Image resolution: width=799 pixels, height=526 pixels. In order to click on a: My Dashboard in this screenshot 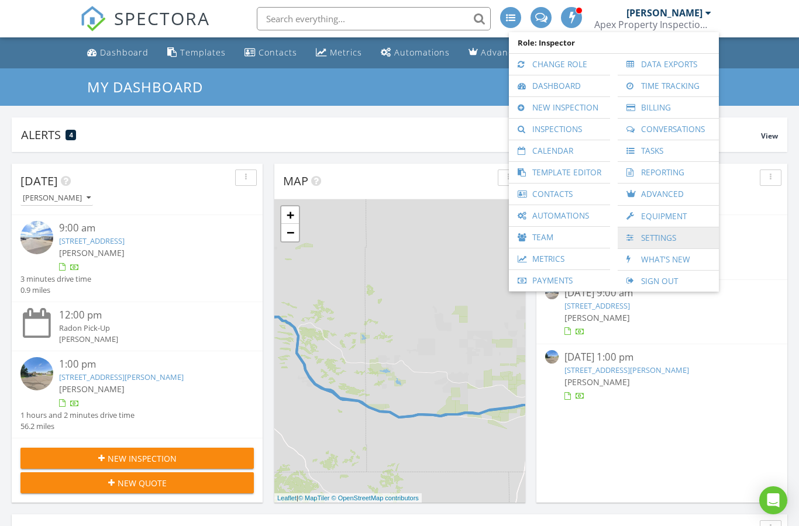, I will do `click(150, 87)`.